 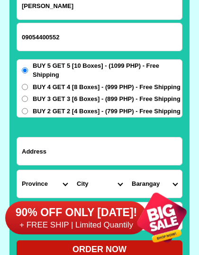 What do you see at coordinates (45, 184) in the screenshot?
I see `select: Select province` at bounding box center [45, 184].